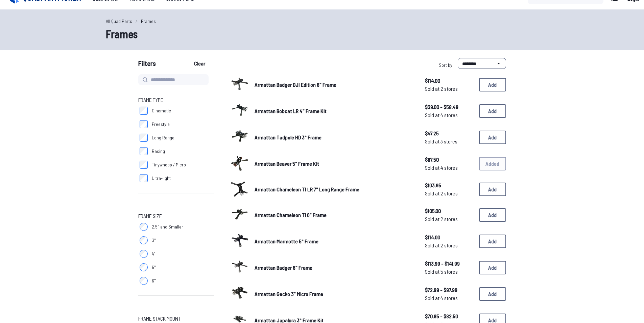 The height and width of the screenshot is (323, 644). Describe the element at coordinates (169, 165) in the screenshot. I see `span: Tinywhoop / Micro` at that location.